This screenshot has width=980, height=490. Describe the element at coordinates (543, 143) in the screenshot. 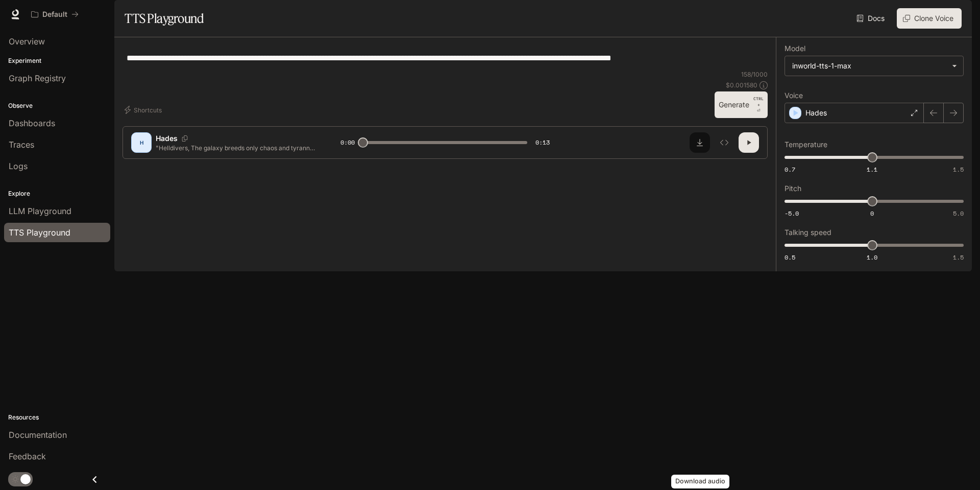

I see `span: 0:13` at that location.